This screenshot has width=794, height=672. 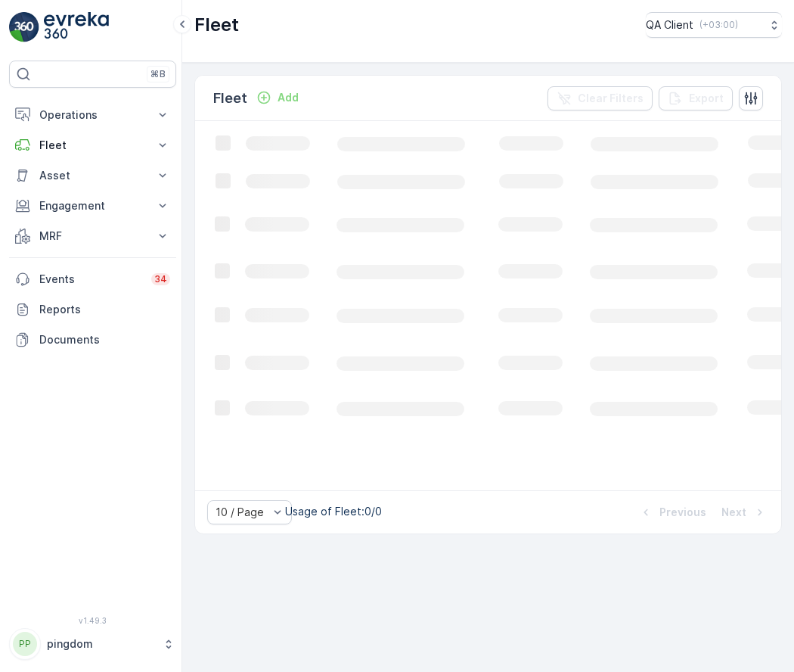 I want to click on p: ( +03:00 ), so click(x=718, y=25).